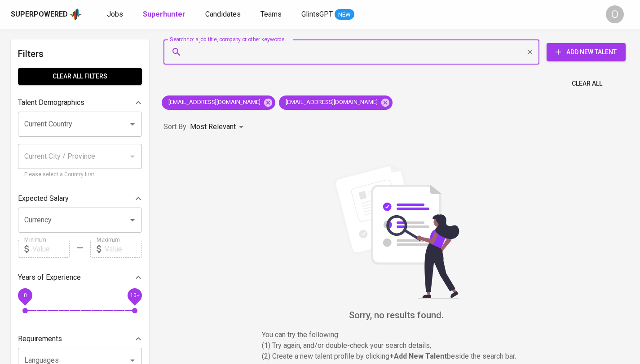 This screenshot has height=364, width=640. What do you see at coordinates (80, 176) in the screenshot?
I see `p: Please select a Country first` at bounding box center [80, 176].